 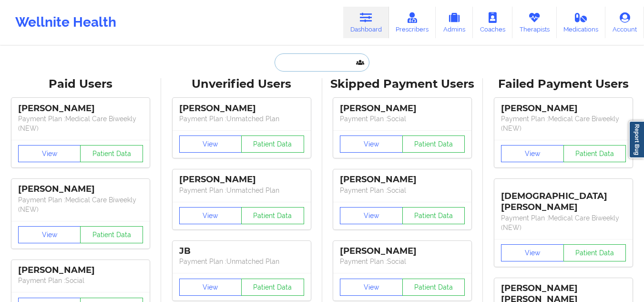 I want to click on div: Paid Users, so click(x=80, y=84).